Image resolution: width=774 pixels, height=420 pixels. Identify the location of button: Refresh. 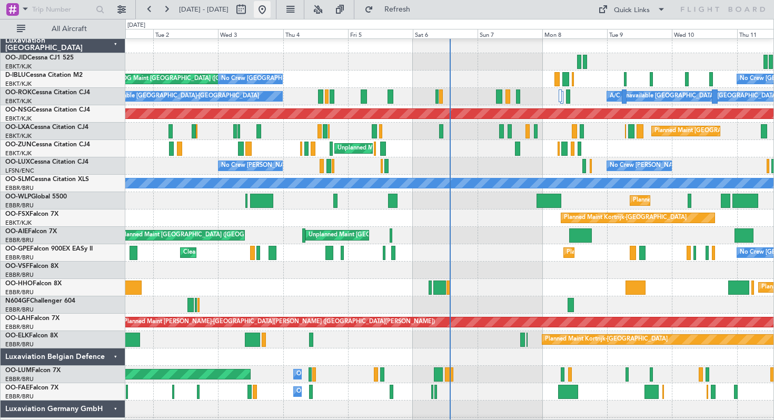
(391, 9).